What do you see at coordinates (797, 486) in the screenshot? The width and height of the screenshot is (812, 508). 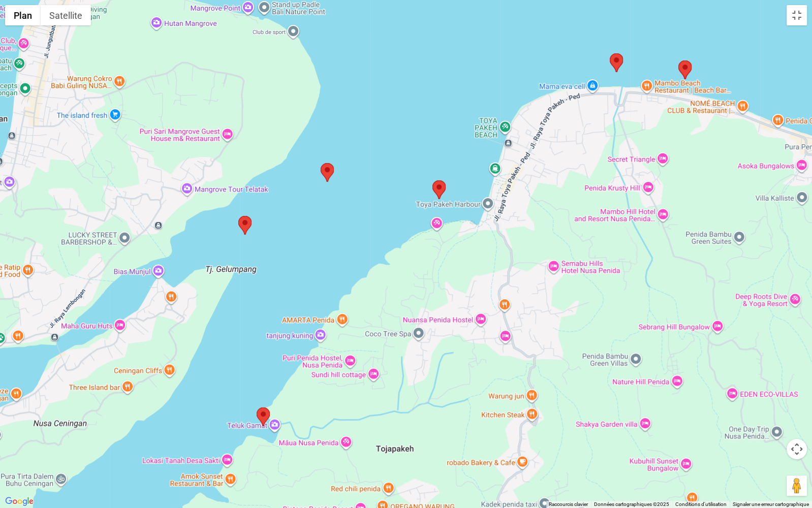 I see `button: Faites glisser Pegman sur la carte pour ouvrir Street View` at bounding box center [797, 486].